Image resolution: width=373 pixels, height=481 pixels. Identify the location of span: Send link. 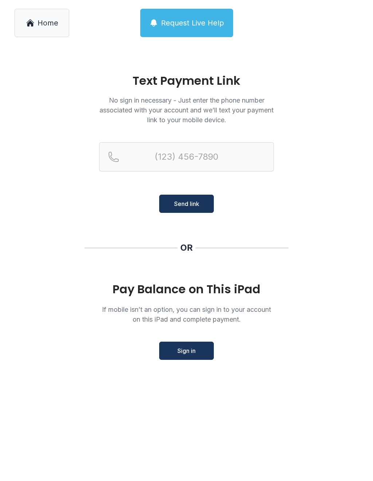
(186, 204).